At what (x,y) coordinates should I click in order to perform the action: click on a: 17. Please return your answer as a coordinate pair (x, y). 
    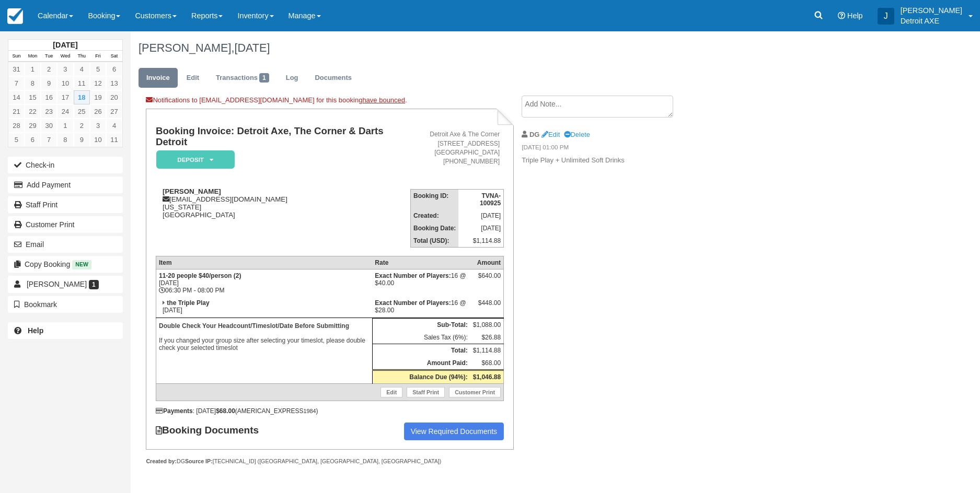
    Looking at the image, I should click on (65, 97).